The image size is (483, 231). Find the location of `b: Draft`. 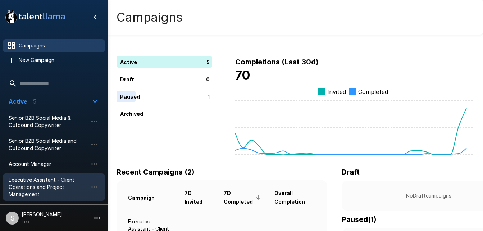

b: Draft is located at coordinates (350, 172).